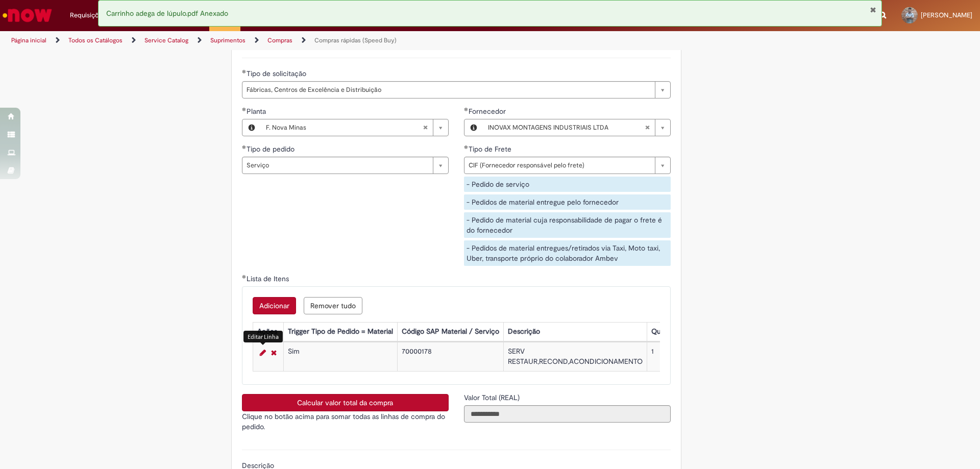 The width and height of the screenshot is (980, 469). What do you see at coordinates (29, 41) in the screenshot?
I see `a: Página inicial` at bounding box center [29, 41].